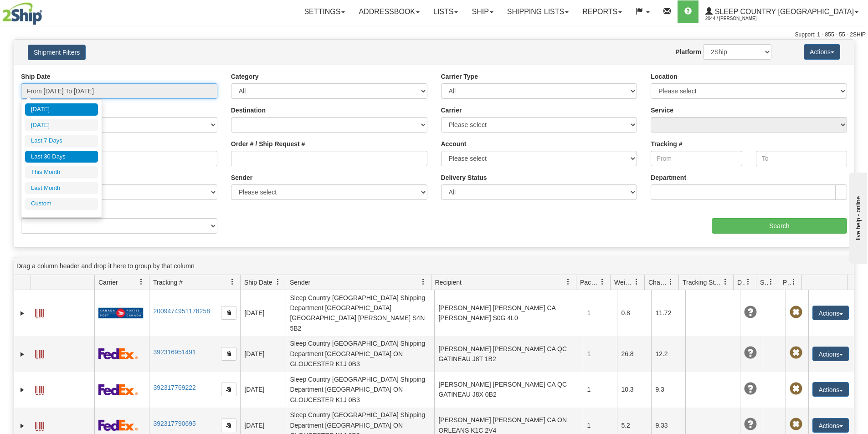 The height and width of the screenshot is (434, 868). Describe the element at coordinates (634, 313) in the screenshot. I see `td: 0.8` at that location.